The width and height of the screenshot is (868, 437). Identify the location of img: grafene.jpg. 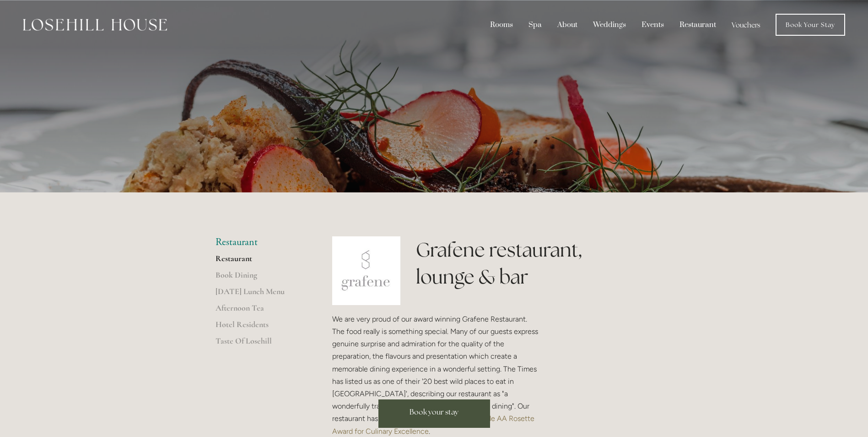
(366, 270).